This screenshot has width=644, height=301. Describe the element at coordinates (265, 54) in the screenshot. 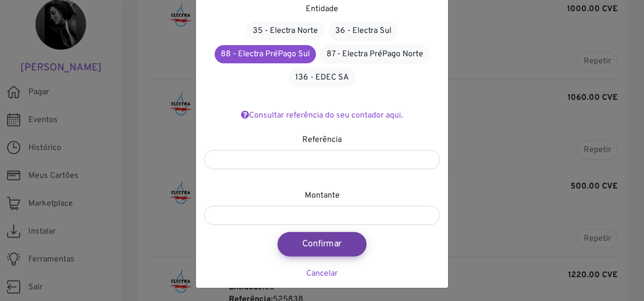

I see `a: 88 - Electra PréPago Sul` at that location.